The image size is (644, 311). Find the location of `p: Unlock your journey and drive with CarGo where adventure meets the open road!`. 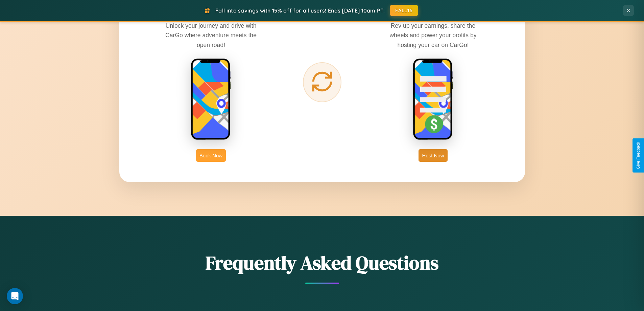

p: Unlock your journey and drive with CarGo where adventure meets the open road! is located at coordinates (211, 35).